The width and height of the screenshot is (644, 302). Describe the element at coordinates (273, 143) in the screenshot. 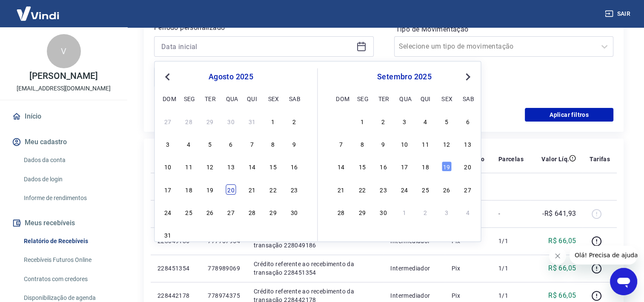

I see `div: Choose sexta-feira, 8 de agosto de 2025` at that location.